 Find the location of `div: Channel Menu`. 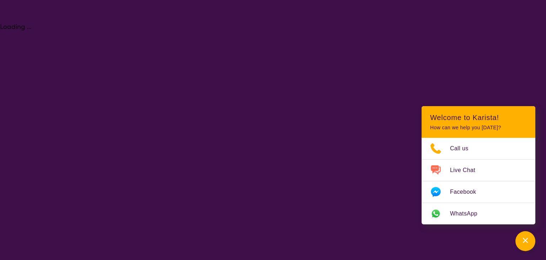

div: Channel Menu is located at coordinates (479, 165).